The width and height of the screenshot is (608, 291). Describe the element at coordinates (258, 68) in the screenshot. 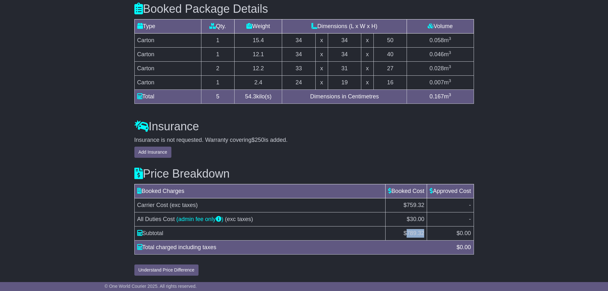

I see `td: 12.2` at that location.